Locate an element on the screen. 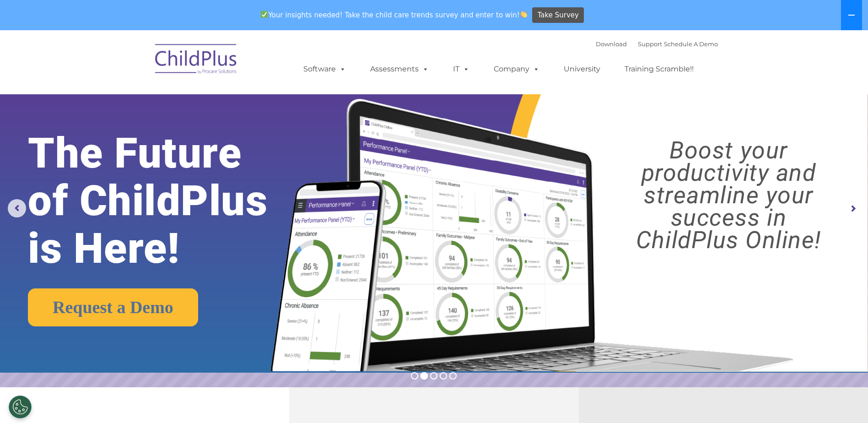 Image resolution: width=868 pixels, height=423 pixels. a: IT is located at coordinates (462, 69).